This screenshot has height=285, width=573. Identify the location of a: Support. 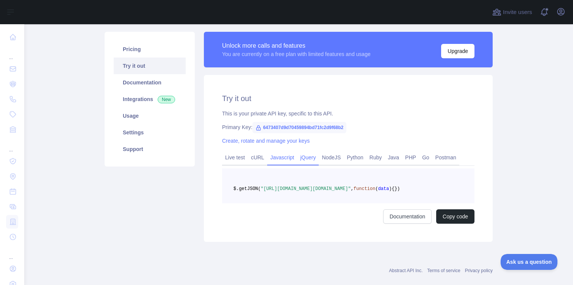
(150, 149).